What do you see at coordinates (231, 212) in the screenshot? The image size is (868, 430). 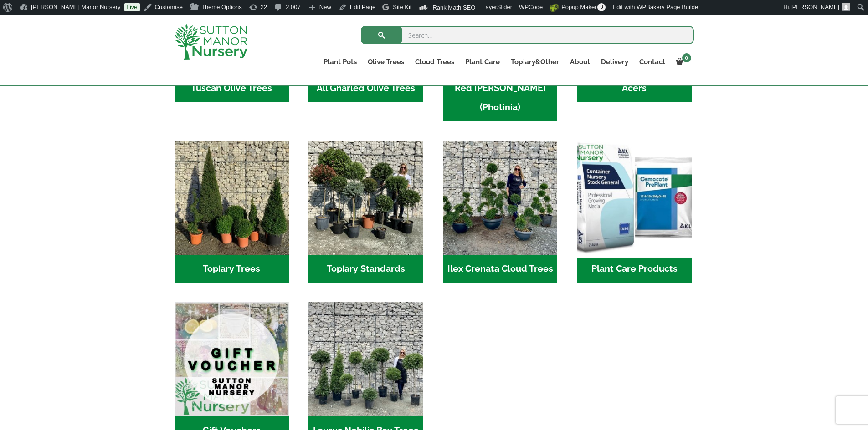 I see `a: Visit product category Topiary Trees` at bounding box center [231, 212].